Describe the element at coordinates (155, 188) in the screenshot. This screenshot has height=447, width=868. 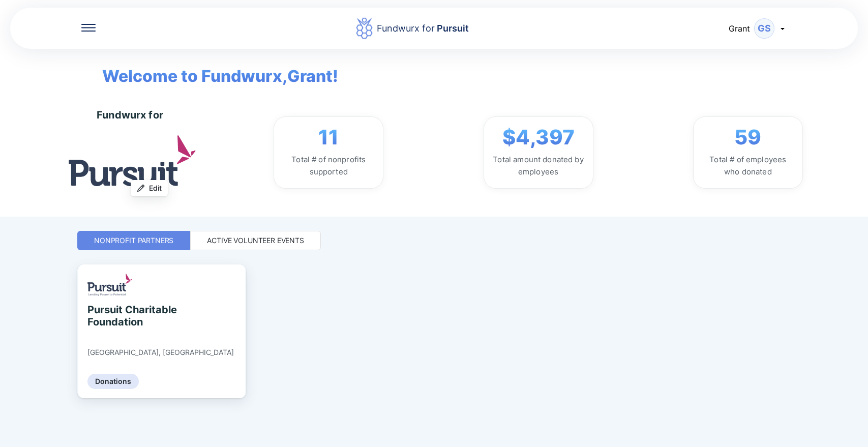
I see `span: Edit` at that location.